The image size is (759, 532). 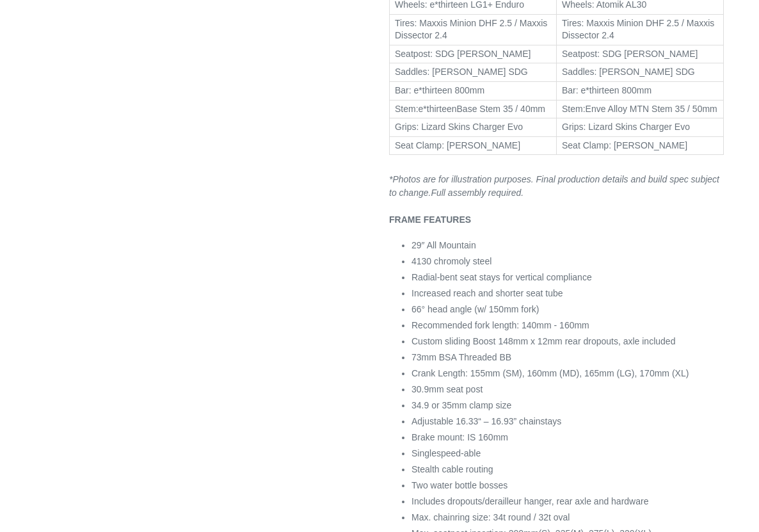 I want to click on span: 34.9 or 35mm clamp size, so click(x=462, y=405).